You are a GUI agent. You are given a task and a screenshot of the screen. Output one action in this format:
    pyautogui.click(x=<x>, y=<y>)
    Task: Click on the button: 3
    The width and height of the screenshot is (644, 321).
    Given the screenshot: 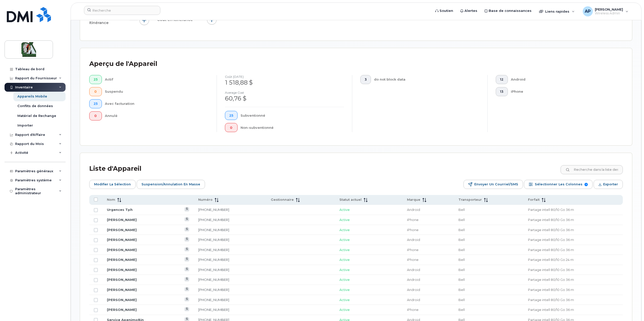 What is the action you would take?
    pyautogui.click(x=366, y=80)
    